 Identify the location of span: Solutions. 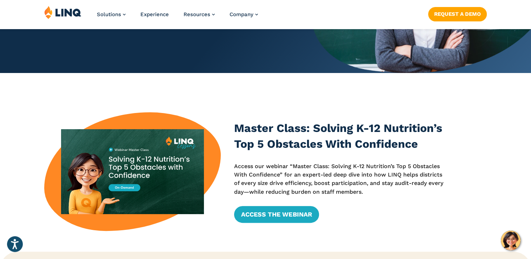
(109, 14).